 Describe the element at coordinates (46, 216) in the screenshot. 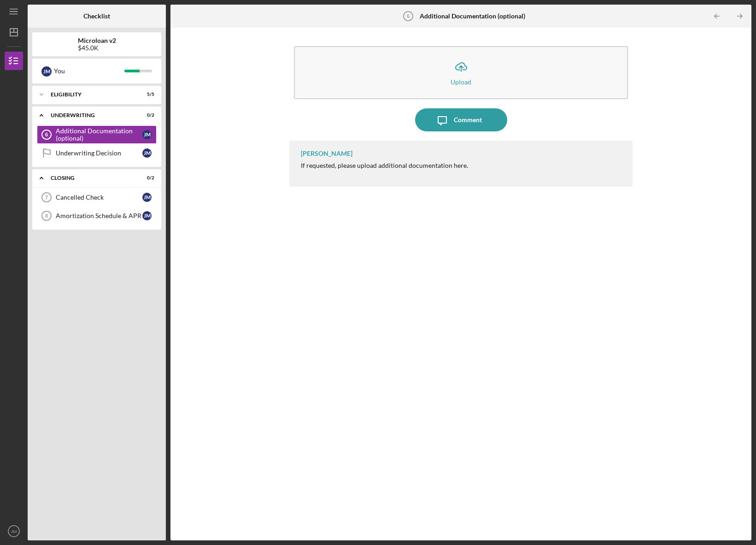

I see `tspan: 8` at that location.